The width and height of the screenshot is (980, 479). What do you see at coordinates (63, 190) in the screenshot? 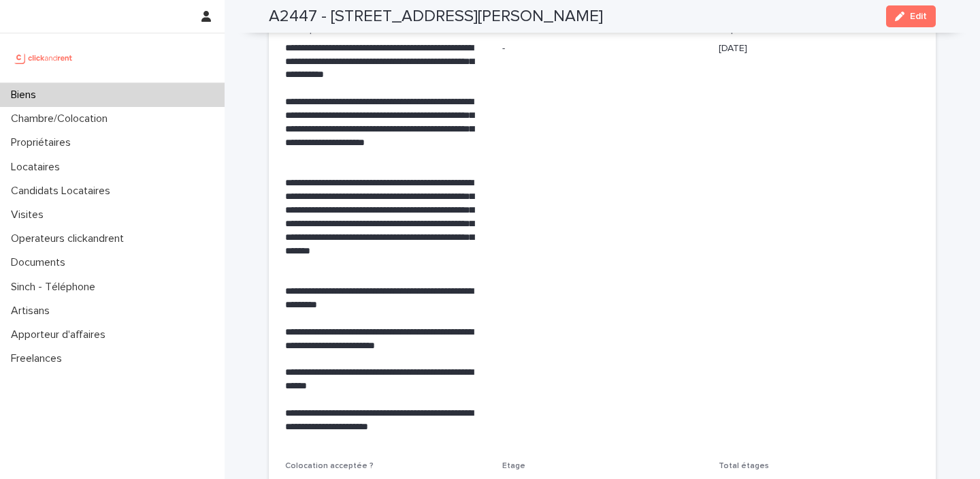
I see `p: Candidats Locataires` at bounding box center [63, 190].